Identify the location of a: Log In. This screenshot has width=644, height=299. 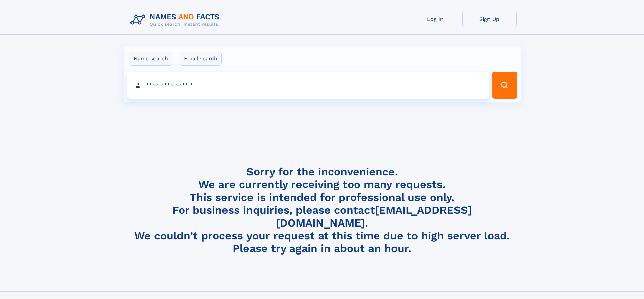
(436, 19).